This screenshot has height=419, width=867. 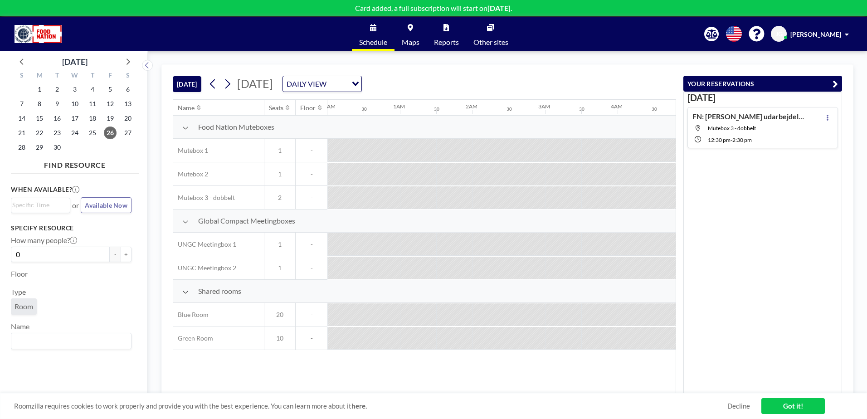 I want to click on span: Schedule, so click(x=373, y=42).